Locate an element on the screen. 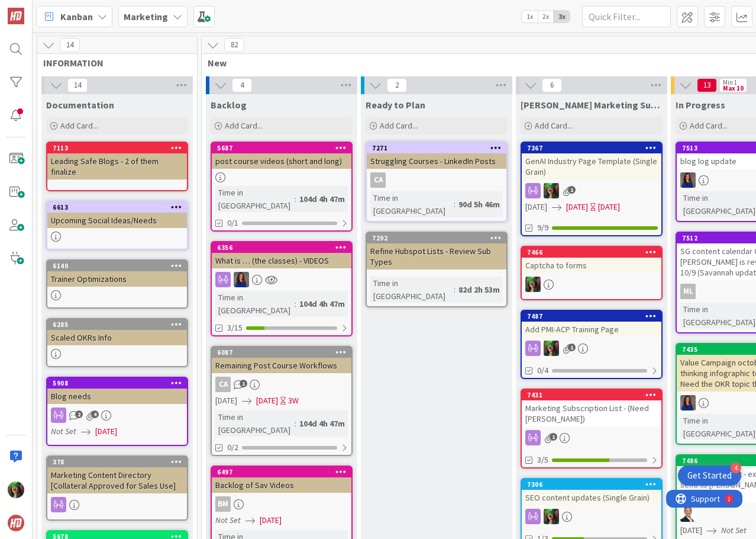 This screenshot has height=539, width=756. span: 0/4 is located at coordinates (542, 370).